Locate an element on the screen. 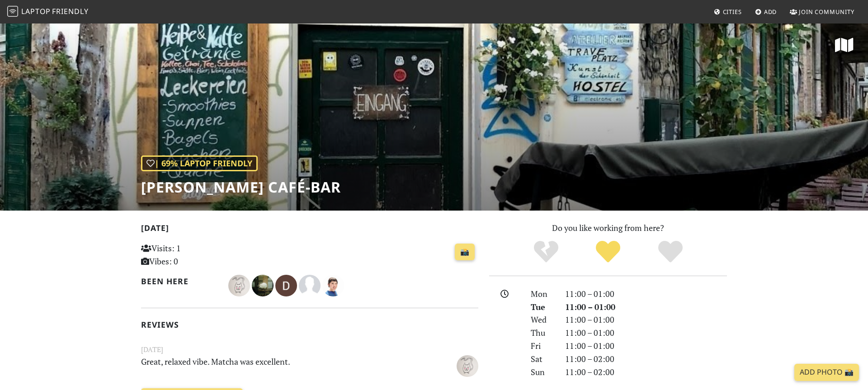  div: Wed is located at coordinates (542, 320).